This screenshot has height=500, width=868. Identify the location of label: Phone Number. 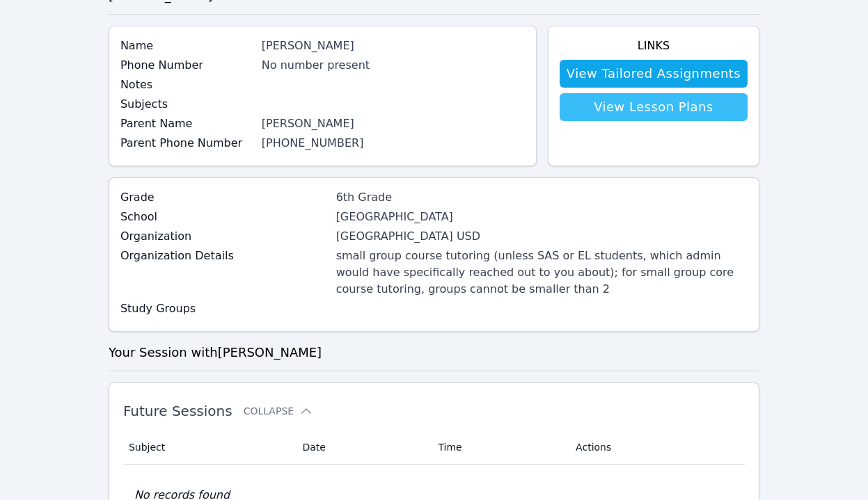
(187, 66).